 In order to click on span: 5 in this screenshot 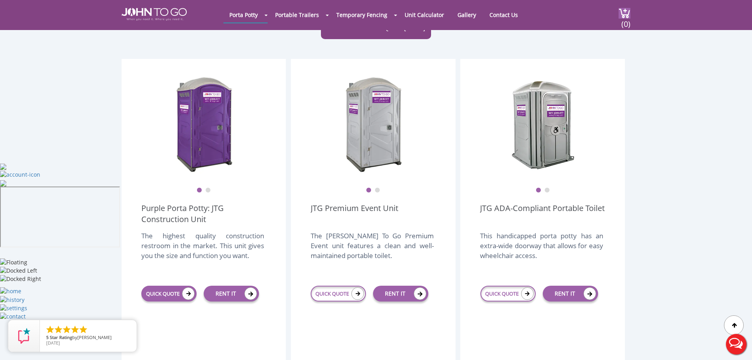, I will do `click(47, 337)`.